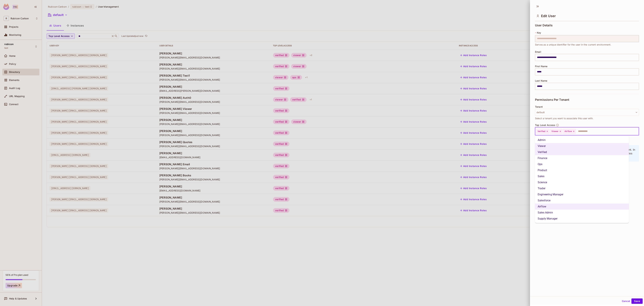  Describe the element at coordinates (538, 52) in the screenshot. I see `span: Email` at that location.